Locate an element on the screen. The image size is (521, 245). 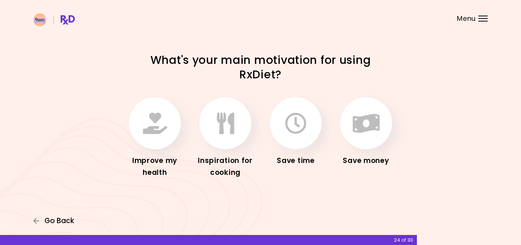
div: Improve my health is located at coordinates (155, 166).